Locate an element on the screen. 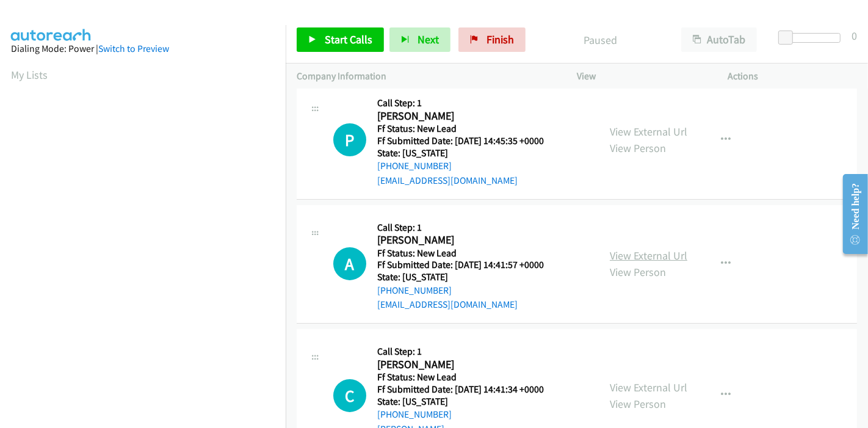 The height and width of the screenshot is (428, 868). a: Start Calls is located at coordinates (340, 40).